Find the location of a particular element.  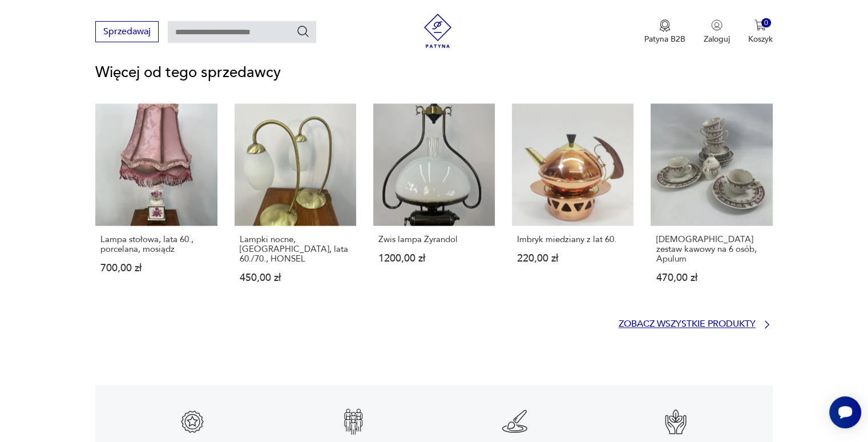

p: Więcej od tego sprzedawcy is located at coordinates (434, 72).